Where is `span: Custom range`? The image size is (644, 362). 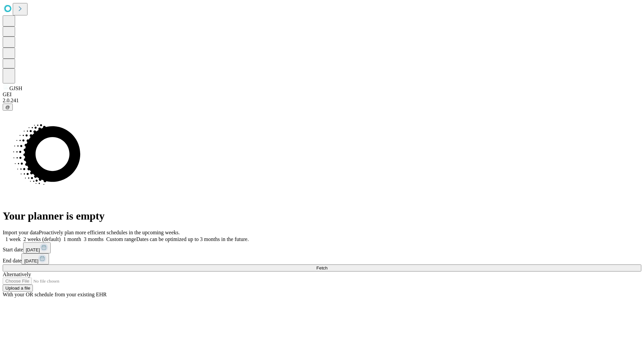 span: Custom range is located at coordinates (121, 239).